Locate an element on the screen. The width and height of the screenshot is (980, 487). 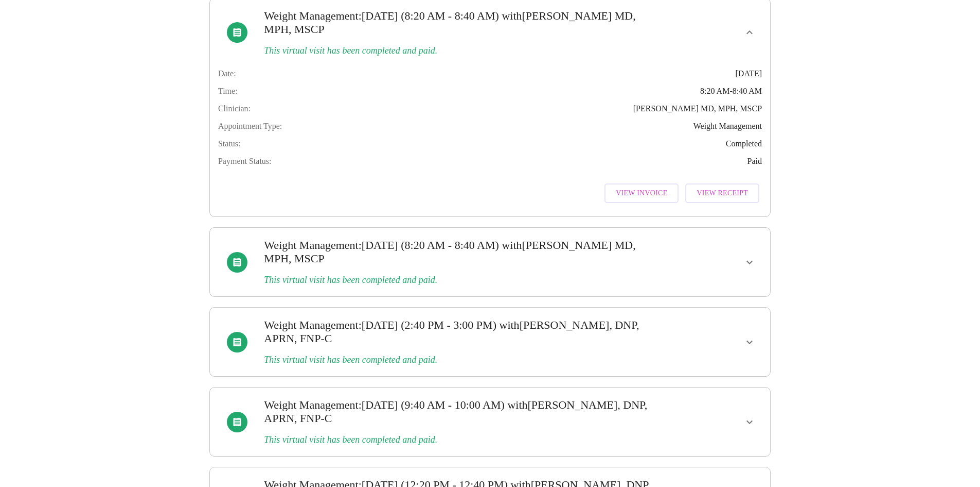
span: 8:20 AM - 8:40 AM is located at coordinates (731, 91).